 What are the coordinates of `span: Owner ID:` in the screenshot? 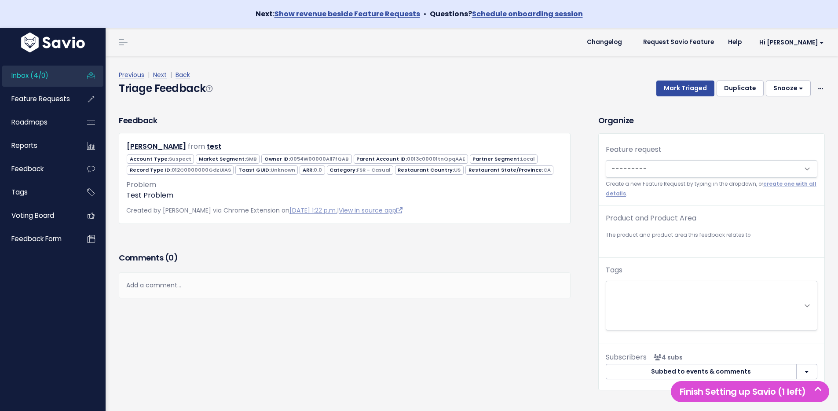 It's located at (306, 159).